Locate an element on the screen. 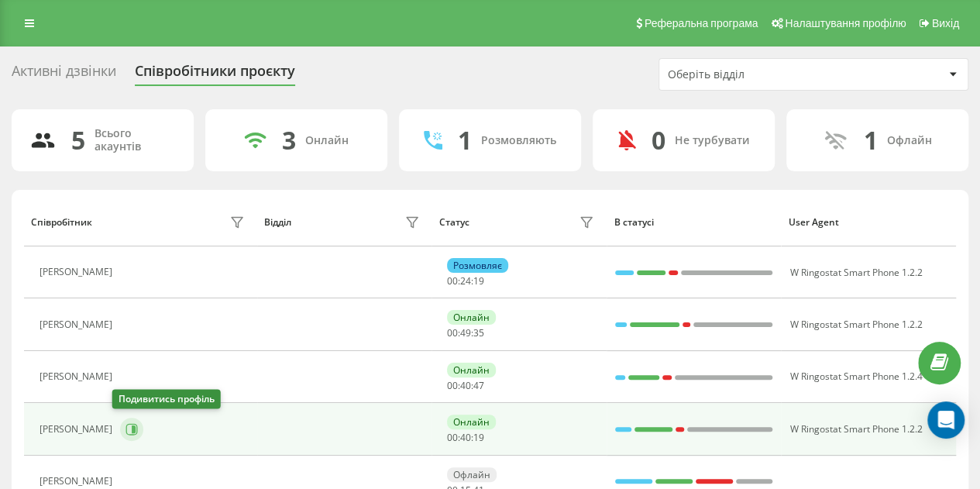 This screenshot has width=980, height=489. div: Розмовляють is located at coordinates (518, 140).